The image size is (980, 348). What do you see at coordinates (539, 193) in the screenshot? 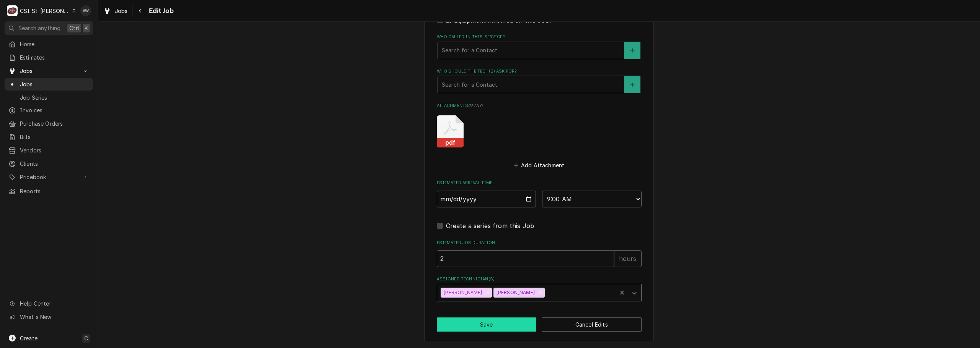
I see `div: Estimated Arrival Time` at bounding box center [539, 193].